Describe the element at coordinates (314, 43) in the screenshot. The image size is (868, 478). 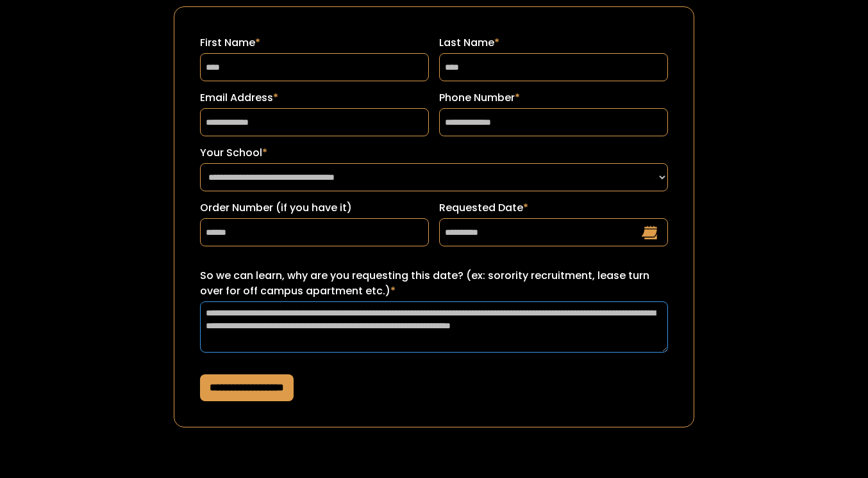
I see `label: First Name` at that location.